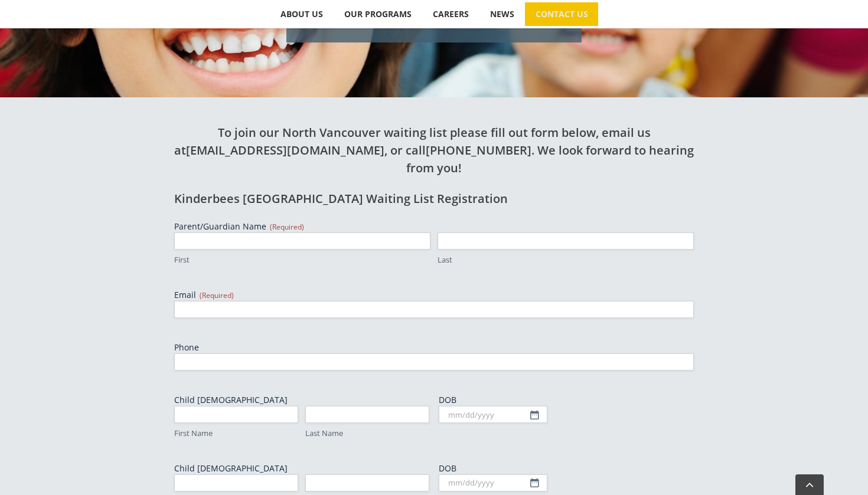  What do you see at coordinates (378, 14) in the screenshot?
I see `span: OUR PROGRAMS` at bounding box center [378, 14].